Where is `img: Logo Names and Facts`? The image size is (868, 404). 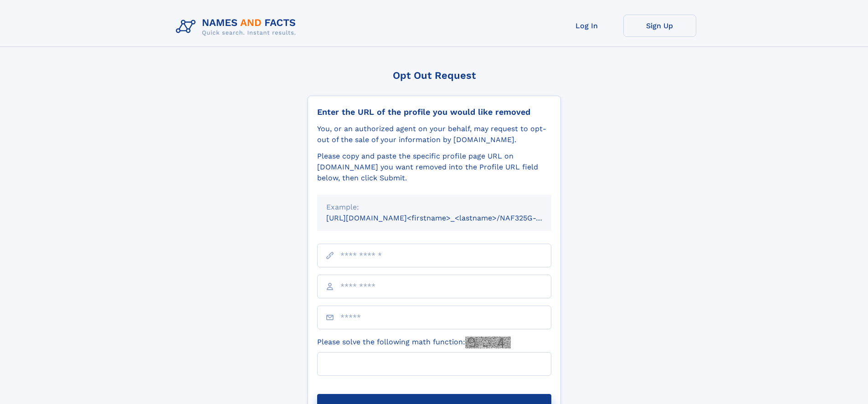
img: Logo Names and Facts is located at coordinates (238, 27).